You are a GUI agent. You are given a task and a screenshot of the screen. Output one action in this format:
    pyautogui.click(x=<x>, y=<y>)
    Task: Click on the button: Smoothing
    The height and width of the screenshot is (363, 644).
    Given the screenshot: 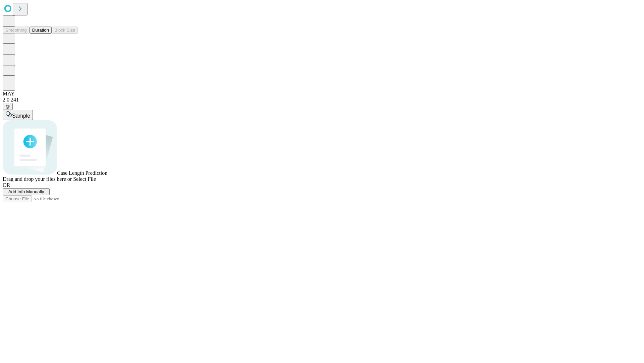 What is the action you would take?
    pyautogui.click(x=16, y=30)
    